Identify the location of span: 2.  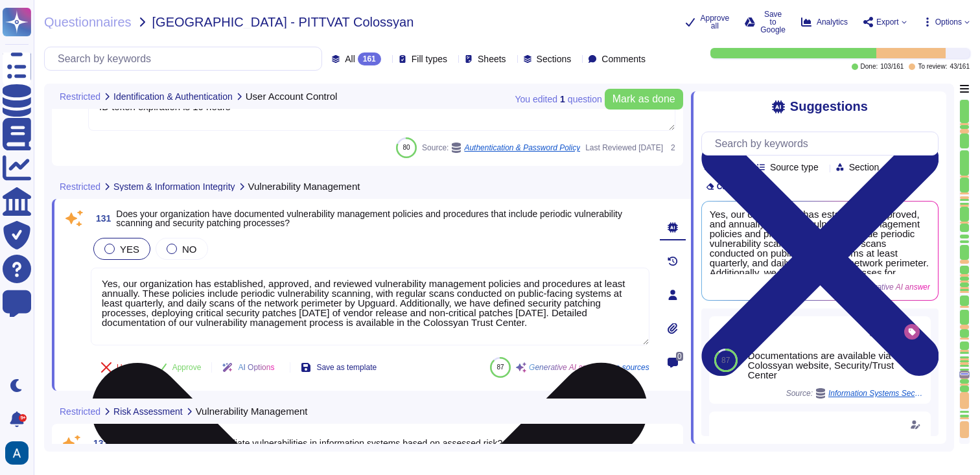
(671, 148).